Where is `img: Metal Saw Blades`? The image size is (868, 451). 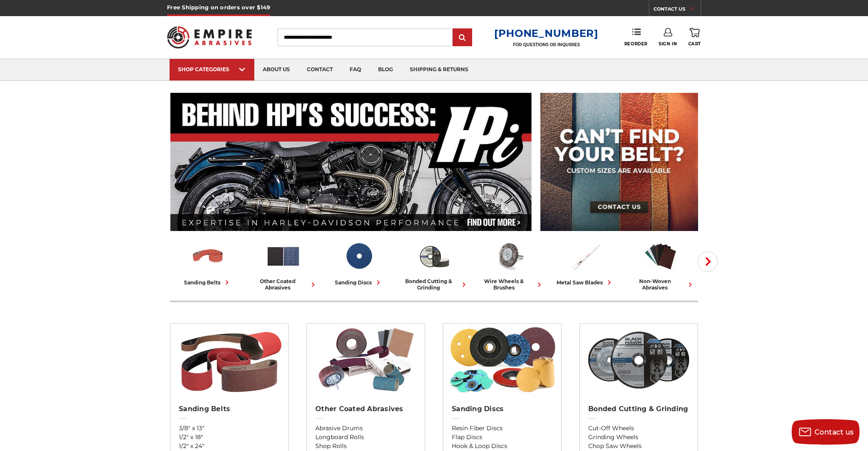 img: Metal Saw Blades is located at coordinates (585, 256).